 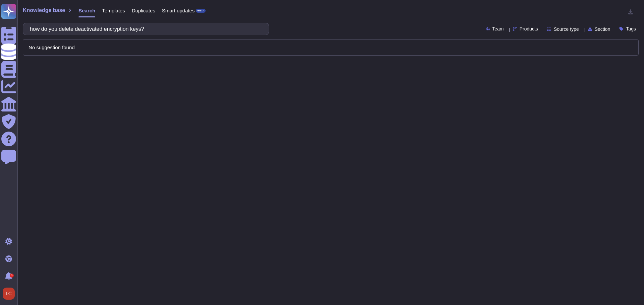 I want to click on img: user, so click(x=9, y=294).